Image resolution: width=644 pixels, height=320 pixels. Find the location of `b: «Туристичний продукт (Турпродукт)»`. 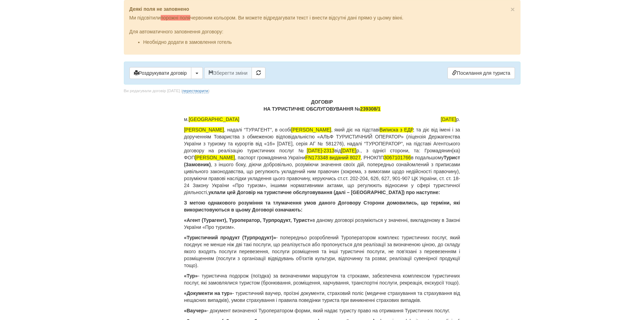

b: «Туристичний продукт (Турпродукт)» is located at coordinates (230, 238).